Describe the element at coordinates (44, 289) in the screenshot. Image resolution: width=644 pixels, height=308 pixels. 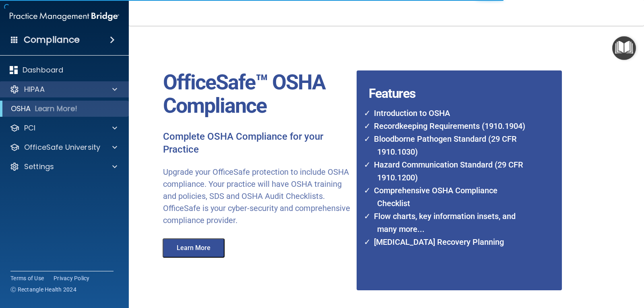
I see `span: Ⓒ Rectangle Health 2024` at that location.